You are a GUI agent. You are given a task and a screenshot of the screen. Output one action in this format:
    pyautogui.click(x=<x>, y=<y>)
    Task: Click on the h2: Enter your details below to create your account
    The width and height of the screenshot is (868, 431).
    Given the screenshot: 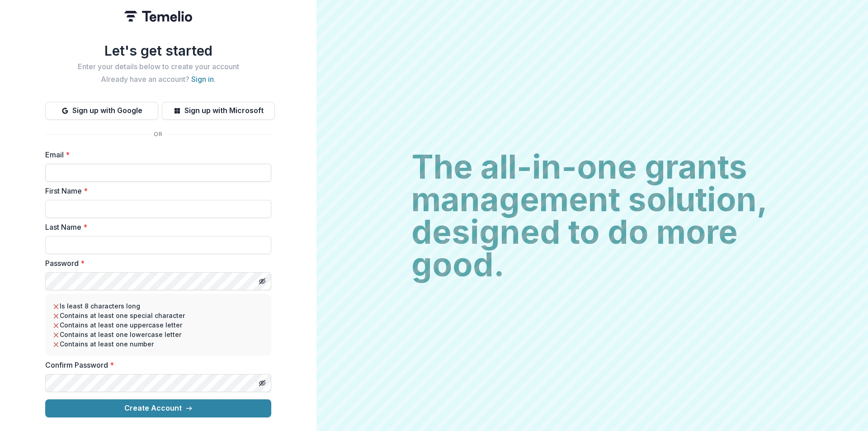 What is the action you would take?
    pyautogui.click(x=158, y=67)
    